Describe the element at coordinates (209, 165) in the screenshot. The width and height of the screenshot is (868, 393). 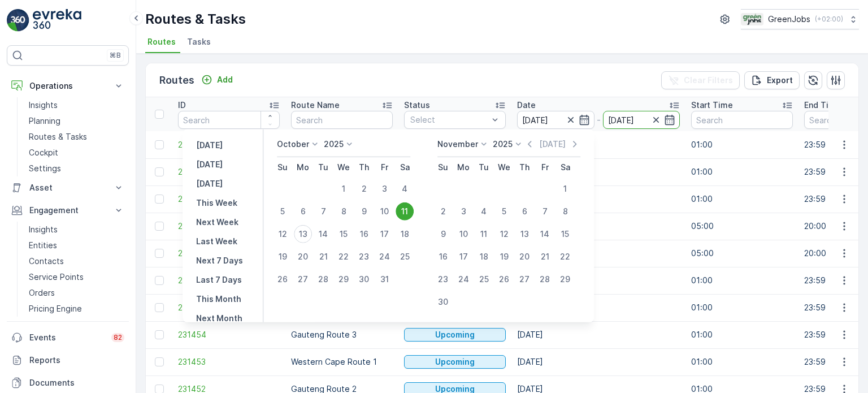
I see `button: Today` at that location.